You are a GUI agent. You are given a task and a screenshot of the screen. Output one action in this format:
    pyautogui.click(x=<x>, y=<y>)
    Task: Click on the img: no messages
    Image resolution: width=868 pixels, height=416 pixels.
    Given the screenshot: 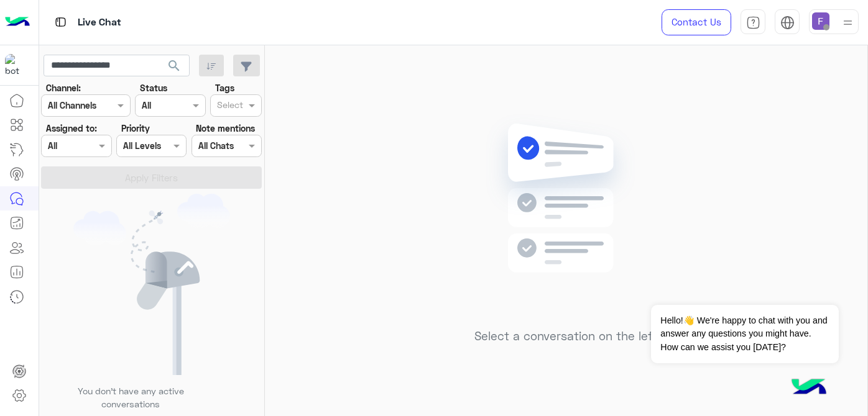 What is the action you would take?
    pyautogui.click(x=566, y=217)
    